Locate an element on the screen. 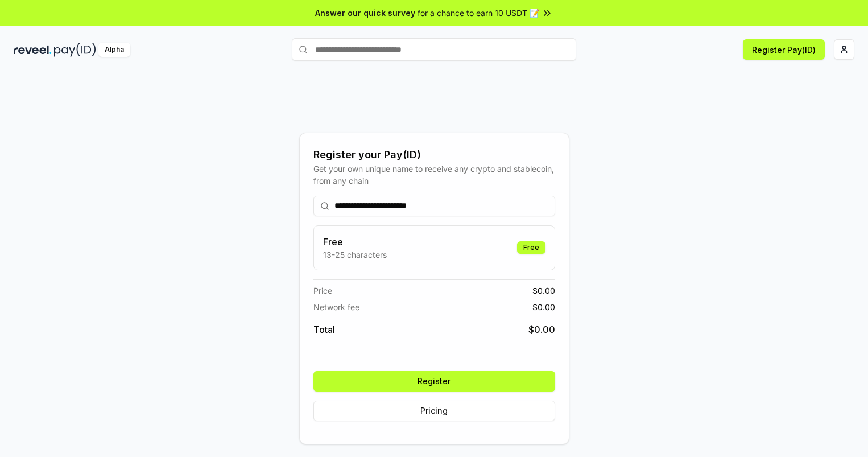 The width and height of the screenshot is (868, 457). div: Get your own unique name to receive any crypto and stablecoin, from any chain is located at coordinates (434, 175).